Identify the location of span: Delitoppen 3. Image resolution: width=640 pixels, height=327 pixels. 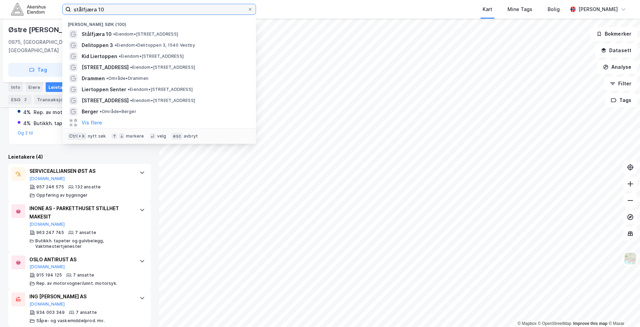
(97, 45).